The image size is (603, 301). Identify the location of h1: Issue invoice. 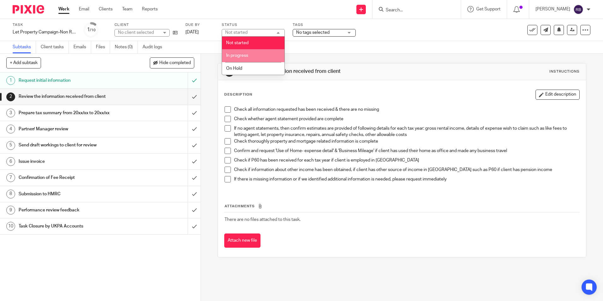
(73, 162).